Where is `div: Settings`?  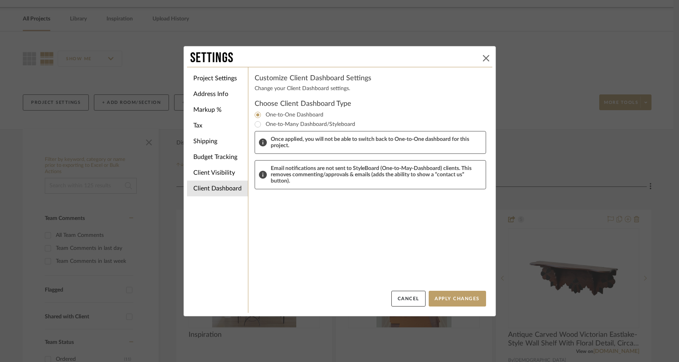
div: Settings is located at coordinates (335, 58).